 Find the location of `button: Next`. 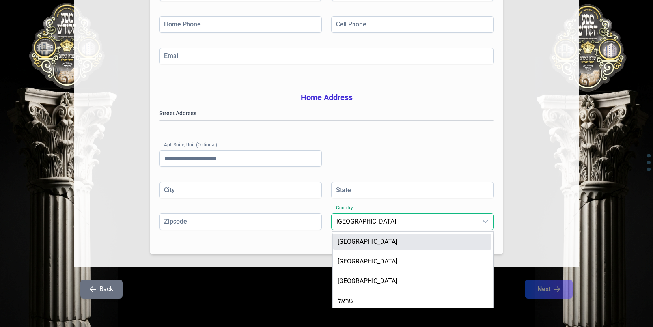

button: Next is located at coordinates (549, 289).